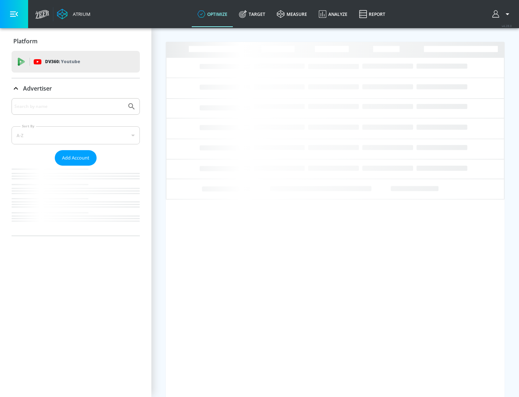  What do you see at coordinates (333, 14) in the screenshot?
I see `a: Analyze` at bounding box center [333, 14].